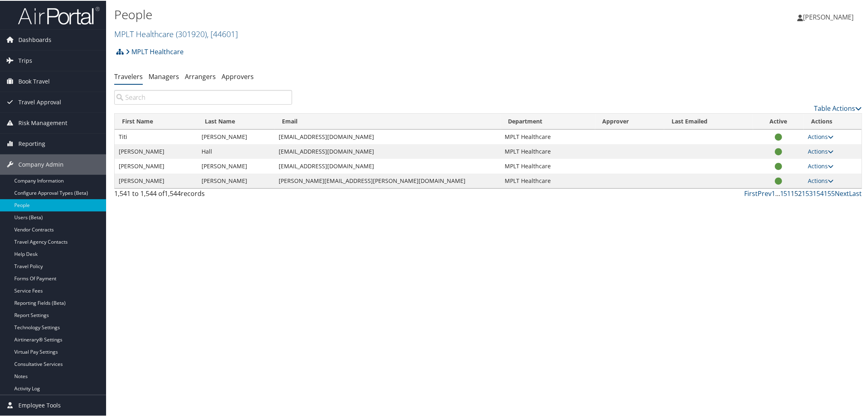 This screenshot has height=416, width=867. What do you see at coordinates (191, 33) in the screenshot?
I see `span: ( 301920 )` at bounding box center [191, 33].